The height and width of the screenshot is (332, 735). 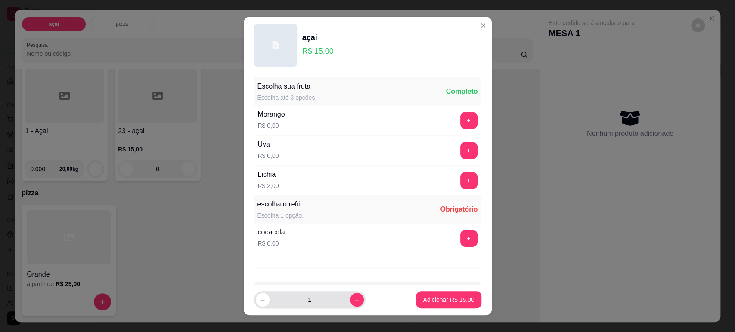 I want to click on div: Escolha até 3 opções, so click(x=286, y=98).